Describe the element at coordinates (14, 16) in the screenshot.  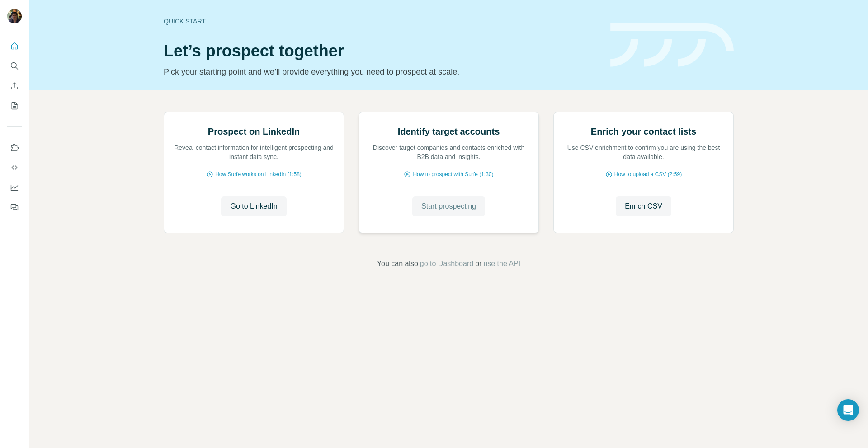
I see `img: Avatar` at that location.